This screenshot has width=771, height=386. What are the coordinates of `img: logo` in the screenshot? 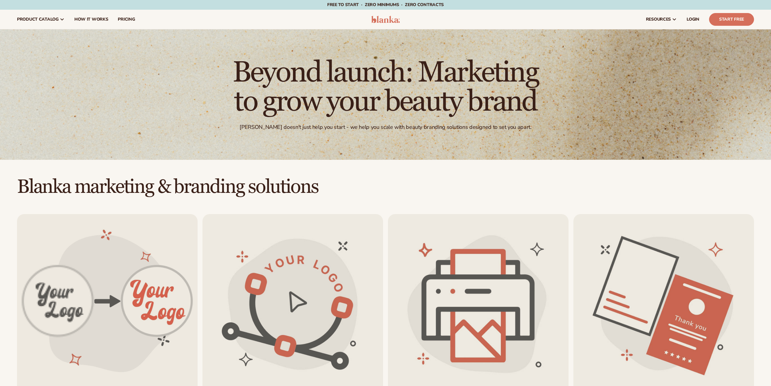 It's located at (386, 19).